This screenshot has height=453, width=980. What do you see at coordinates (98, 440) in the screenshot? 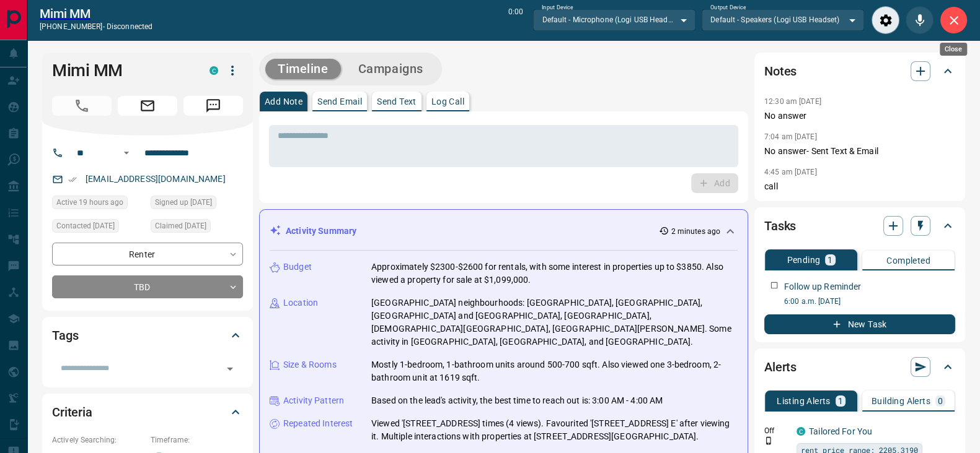
I see `p: Actively Searching:` at bounding box center [98, 440].